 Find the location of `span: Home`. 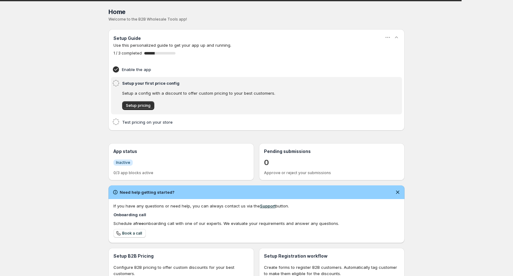

span: Home is located at coordinates (117, 12).